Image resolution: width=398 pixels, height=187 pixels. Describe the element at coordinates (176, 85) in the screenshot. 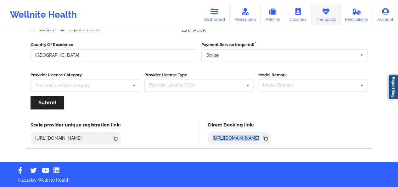

I see `div: Provider License Type` at that location.